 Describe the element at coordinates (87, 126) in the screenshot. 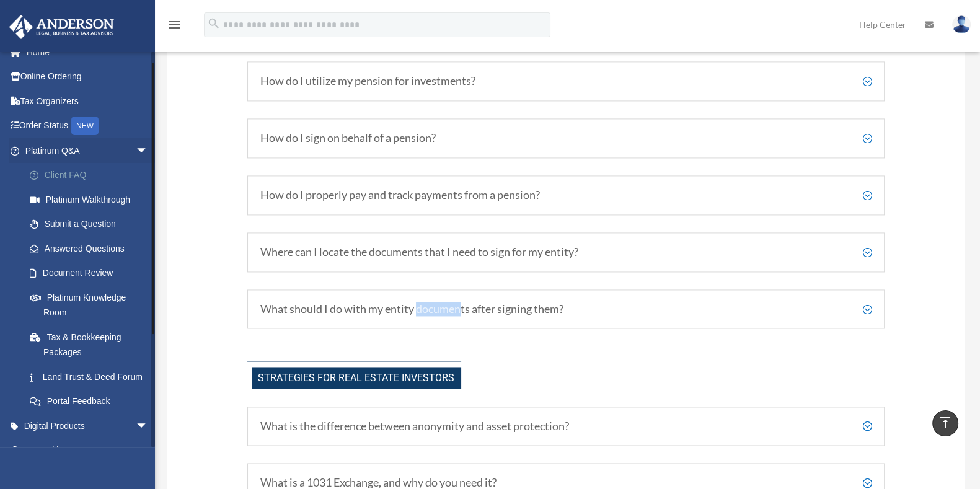

I see `a: Order StatusNEW` at that location.